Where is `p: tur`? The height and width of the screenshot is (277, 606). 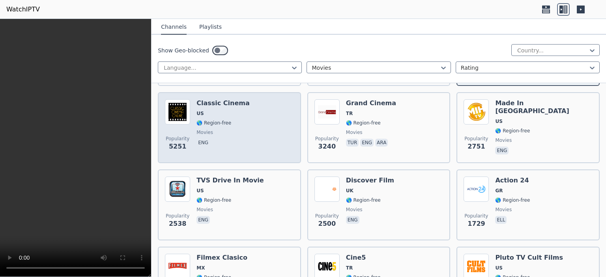 p: tur is located at coordinates (352, 143).